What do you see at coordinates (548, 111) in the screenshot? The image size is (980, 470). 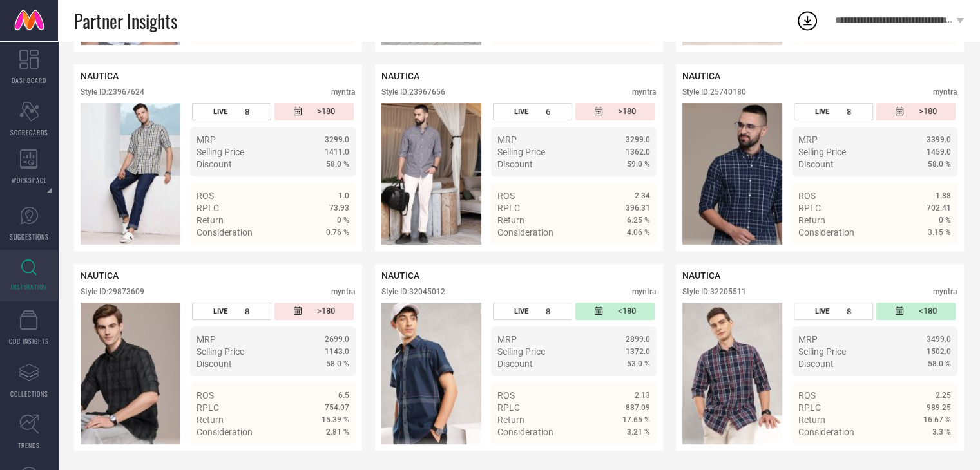 I see `span: 6` at bounding box center [548, 111].